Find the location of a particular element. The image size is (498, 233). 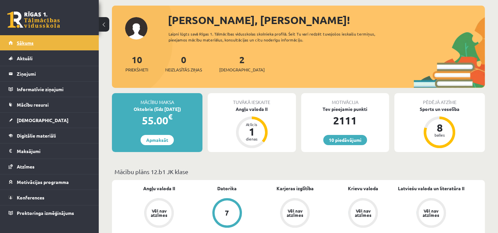

span: Priekšmeti is located at coordinates (137, 70).